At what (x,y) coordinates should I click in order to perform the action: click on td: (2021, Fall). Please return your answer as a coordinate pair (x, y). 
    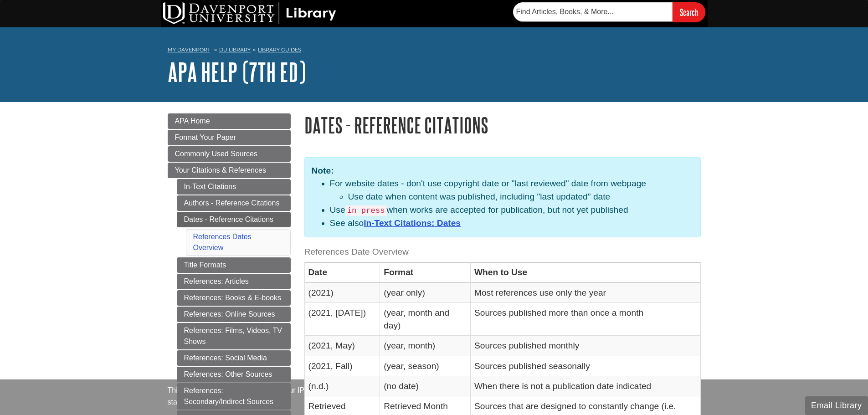
    Looking at the image, I should click on (342, 366).